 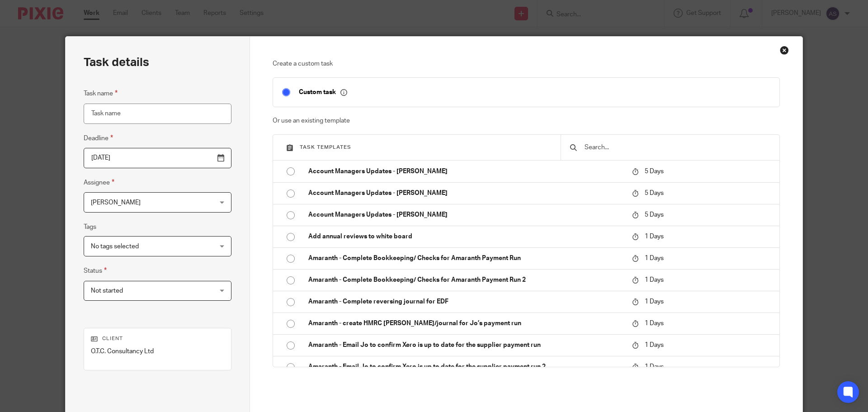 I want to click on span: No tags selected, so click(x=115, y=246).